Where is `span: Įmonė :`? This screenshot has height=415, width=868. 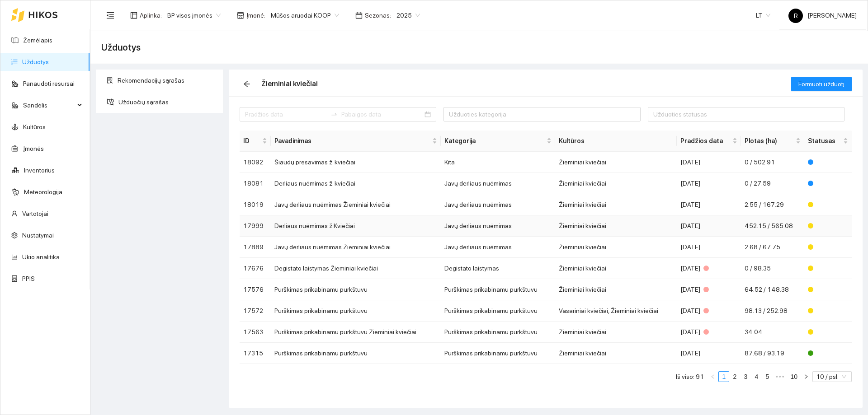
span: Įmonė : is located at coordinates (256, 16).